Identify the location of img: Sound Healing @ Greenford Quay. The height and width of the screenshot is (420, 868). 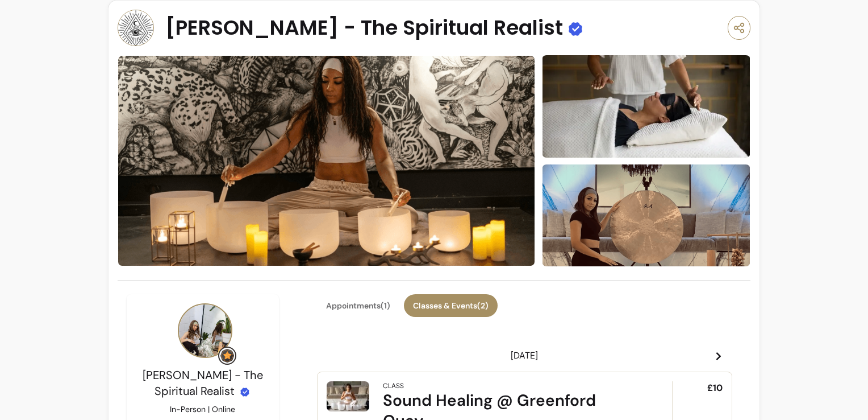
(348, 396).